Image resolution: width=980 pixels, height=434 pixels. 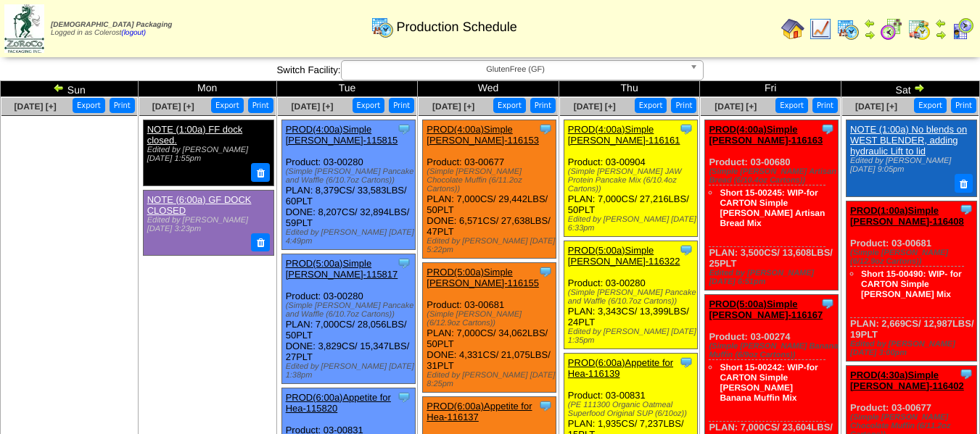 What do you see at coordinates (488, 89) in the screenshot?
I see `td: Wed` at bounding box center [488, 89].